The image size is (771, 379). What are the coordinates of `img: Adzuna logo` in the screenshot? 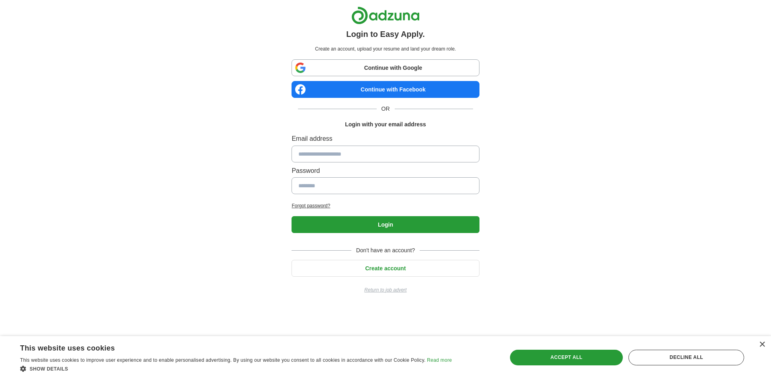 It's located at (385, 15).